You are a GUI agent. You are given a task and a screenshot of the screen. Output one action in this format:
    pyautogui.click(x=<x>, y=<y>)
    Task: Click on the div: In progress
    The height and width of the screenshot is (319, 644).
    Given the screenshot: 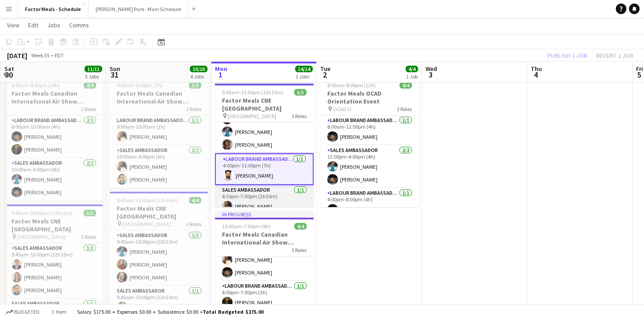 What is the action you would take?
    pyautogui.click(x=264, y=214)
    